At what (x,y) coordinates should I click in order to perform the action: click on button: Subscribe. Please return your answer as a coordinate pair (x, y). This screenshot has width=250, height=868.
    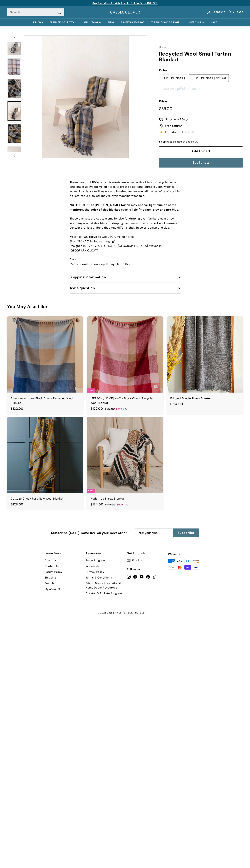
    Looking at the image, I should click on (186, 533).